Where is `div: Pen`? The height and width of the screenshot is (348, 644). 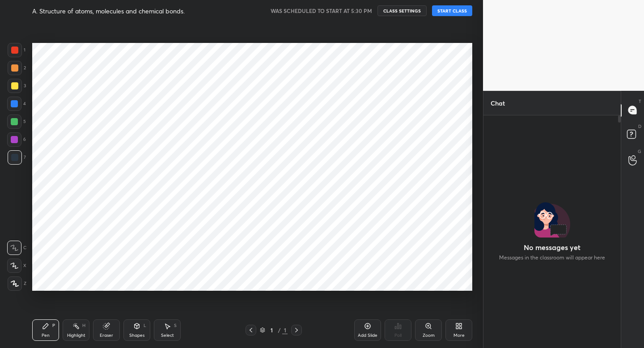
div: Pen is located at coordinates (46, 335).